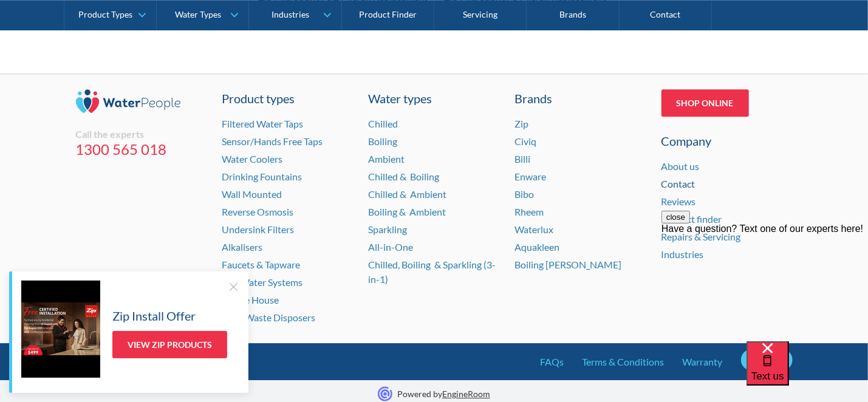 The width and height of the screenshot is (868, 402). Describe the element at coordinates (142, 135) in the screenshot. I see `div: Call the experts` at that location.